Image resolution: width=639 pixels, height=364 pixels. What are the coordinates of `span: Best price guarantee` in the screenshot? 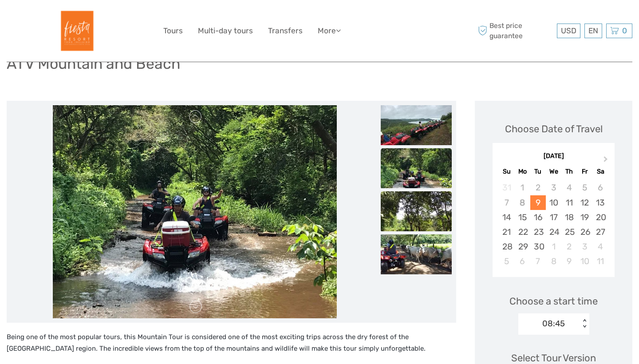 It's located at (516, 31).